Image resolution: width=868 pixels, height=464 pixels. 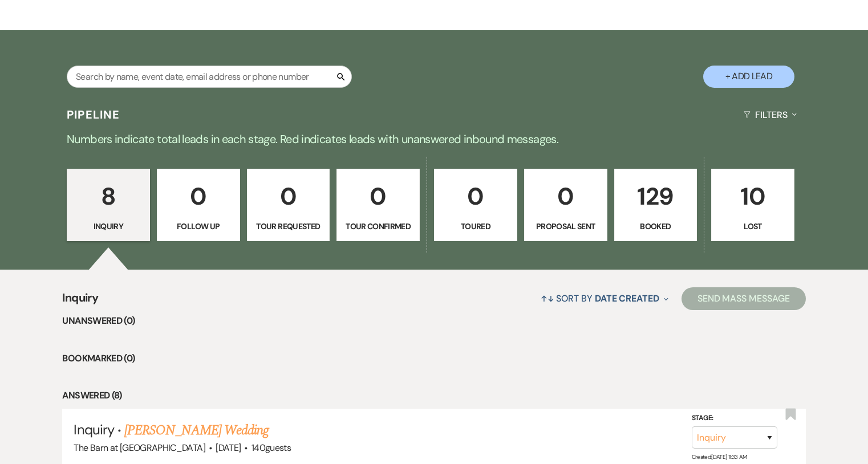 What do you see at coordinates (108, 196) in the screenshot?
I see `p: 8` at bounding box center [108, 196].